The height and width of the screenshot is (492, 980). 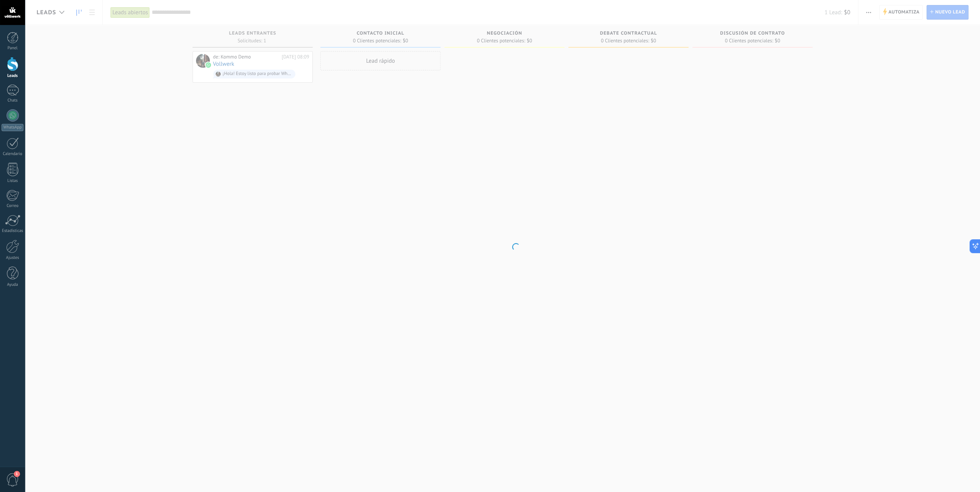 What do you see at coordinates (13, 154) in the screenshot?
I see `div: Calendario` at bounding box center [13, 154].